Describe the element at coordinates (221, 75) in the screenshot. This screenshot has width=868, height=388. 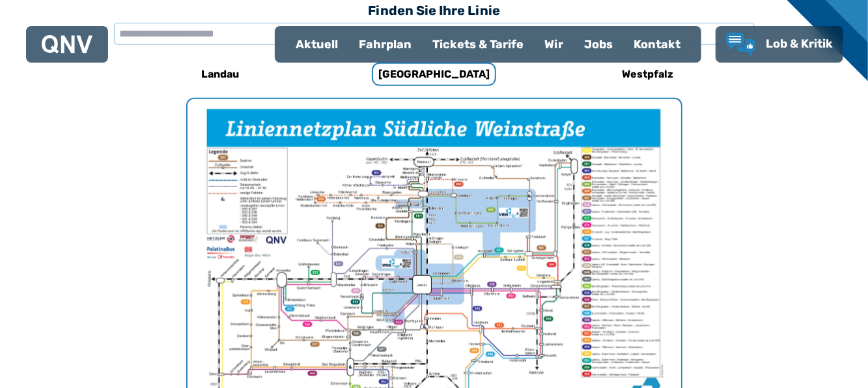
I see `h6: Landau` at that location.